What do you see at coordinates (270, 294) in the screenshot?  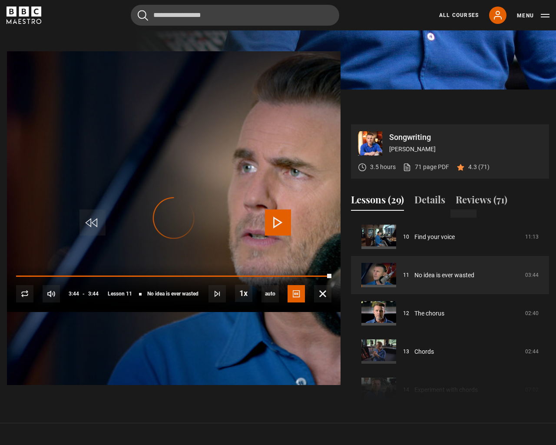 I see `div: Current quality: 720p` at bounding box center [270, 294].